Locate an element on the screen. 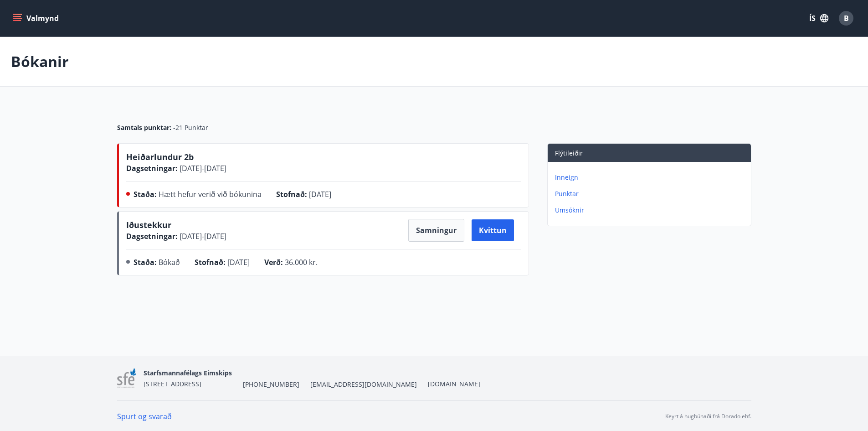 The width and height of the screenshot is (868, 431). span: B is located at coordinates (846, 18).